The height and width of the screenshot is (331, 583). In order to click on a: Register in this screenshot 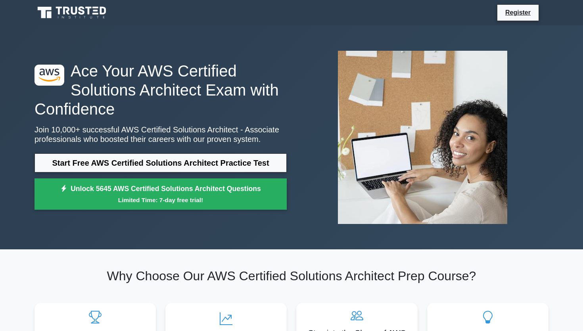, I will do `click(518, 12)`.